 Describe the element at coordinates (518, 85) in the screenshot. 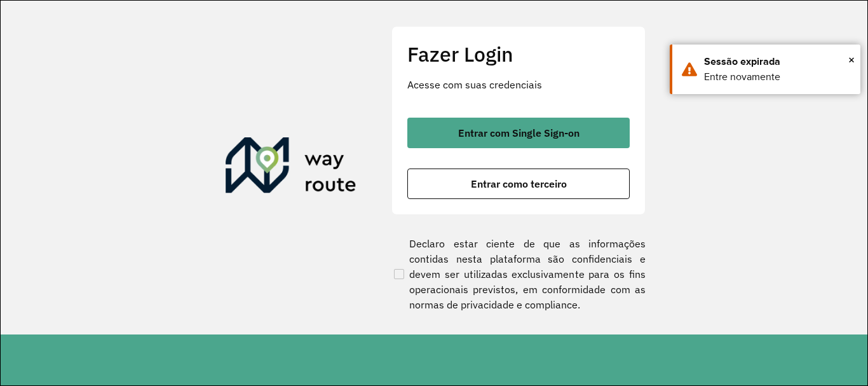

I see `p: Acesse com suas credenciais` at that location.